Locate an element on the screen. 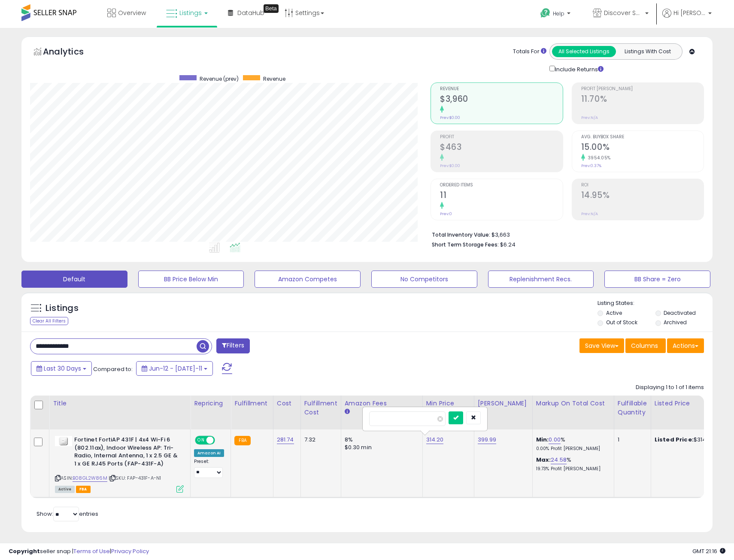  div: Totals For is located at coordinates (530, 51).